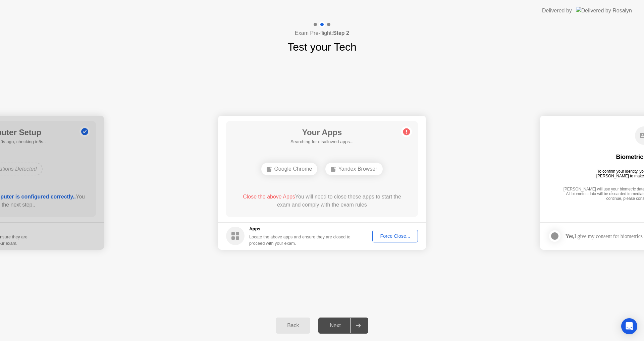  I want to click on div: Delivered by, so click(557, 11).